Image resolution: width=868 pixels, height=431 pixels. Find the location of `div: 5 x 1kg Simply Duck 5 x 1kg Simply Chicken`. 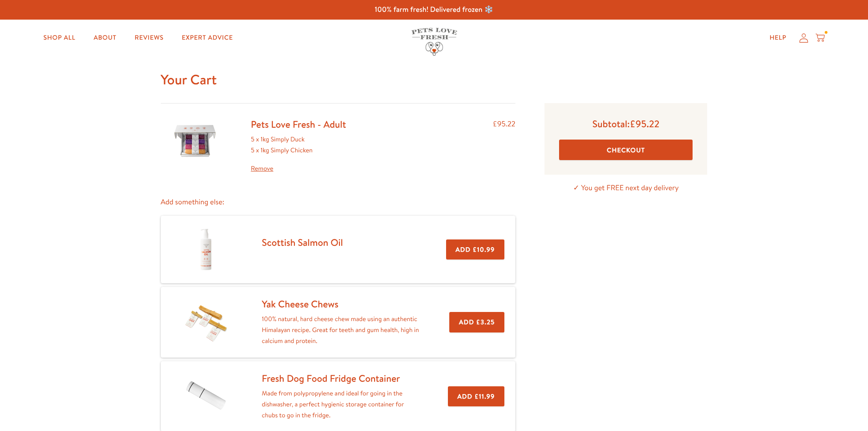

div: 5 x 1kg Simply Duck 5 x 1kg Simply Chicken is located at coordinates (299, 154).